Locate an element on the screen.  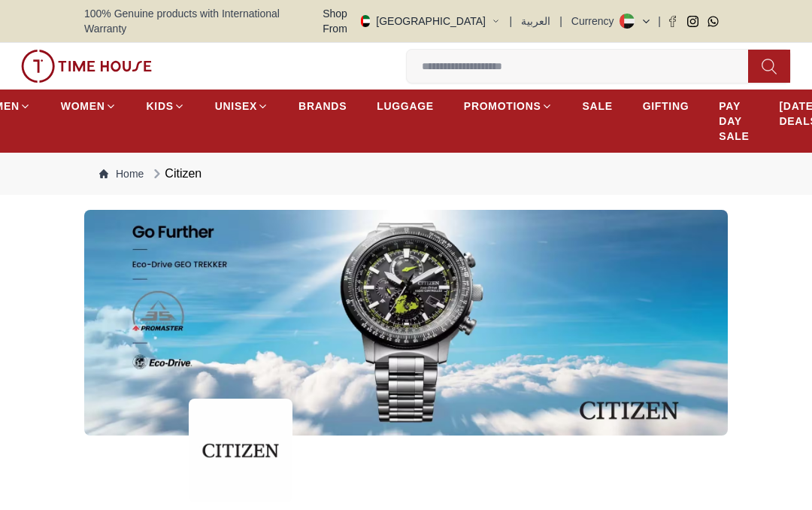
a: PAY DAY SALE is located at coordinates (734, 121).